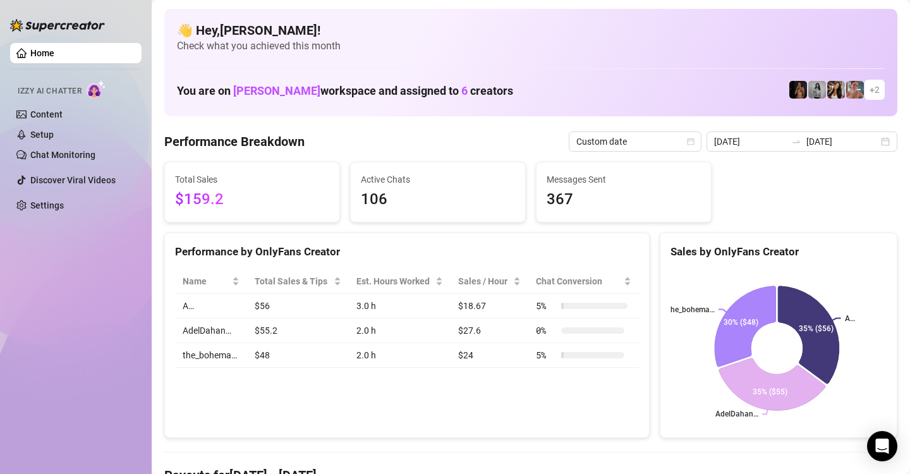 Image resolution: width=910 pixels, height=474 pixels. What do you see at coordinates (298, 281) in the screenshot?
I see `th: Total Sales & Tips` at bounding box center [298, 281].